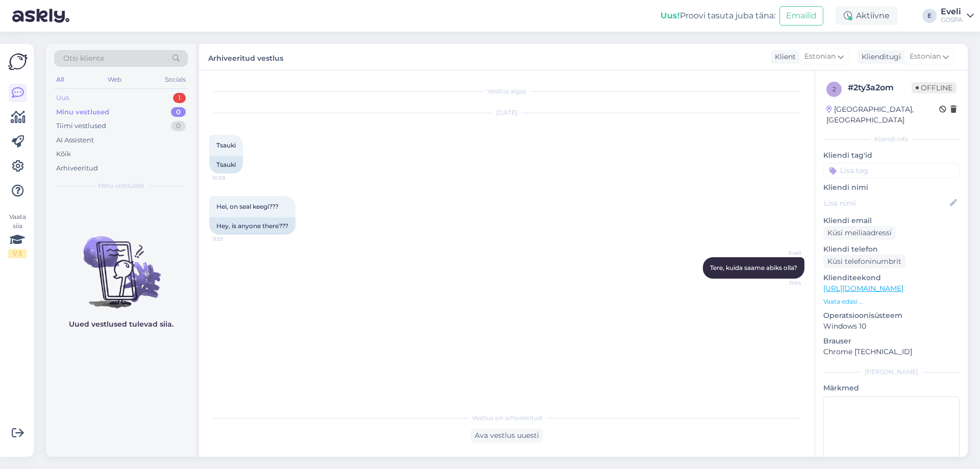  What do you see at coordinates (891, 221) in the screenshot?
I see `p: Kliendi email` at bounding box center [891, 221].